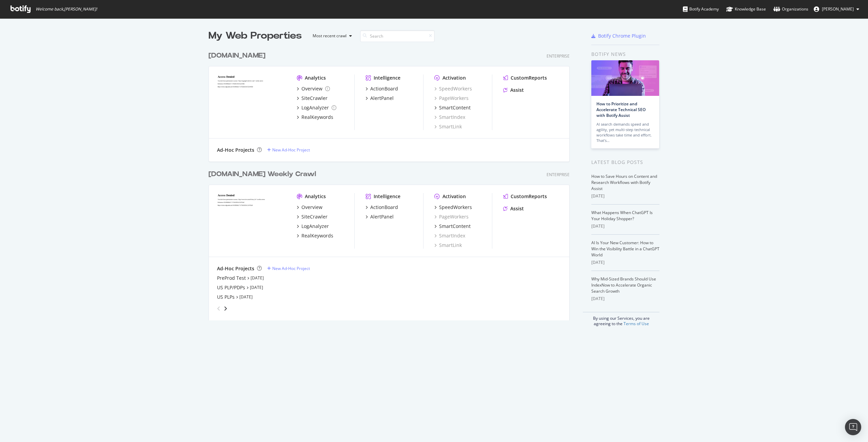 This screenshot has height=442, width=868. I want to click on div: New Ad-Hoc Project, so click(291, 150).